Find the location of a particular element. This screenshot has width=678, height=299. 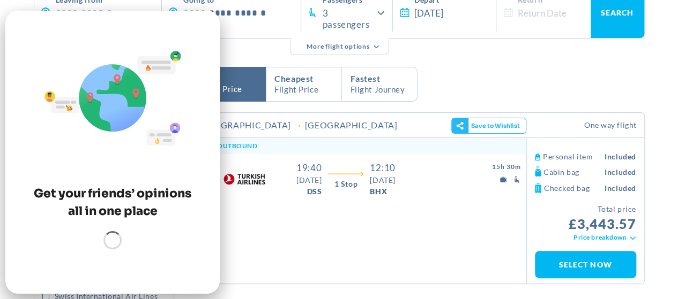

gamitee-button: Get your friends' opinions is located at coordinates (489, 126).